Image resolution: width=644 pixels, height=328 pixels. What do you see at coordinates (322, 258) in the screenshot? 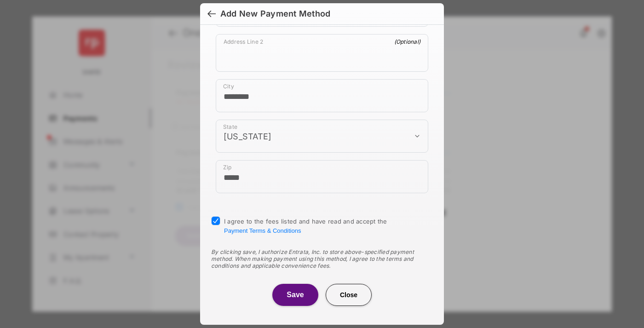
I see `div: By clicking save, I authorize Entrata, Inc. to store above-specified payment method. When making ...` at bounding box center [322, 258].